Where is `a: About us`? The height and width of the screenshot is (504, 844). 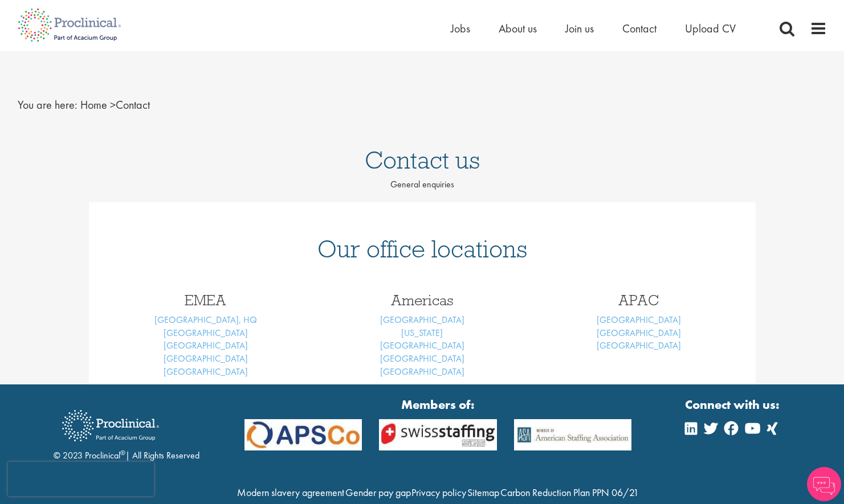
a: About us is located at coordinates (518, 29).